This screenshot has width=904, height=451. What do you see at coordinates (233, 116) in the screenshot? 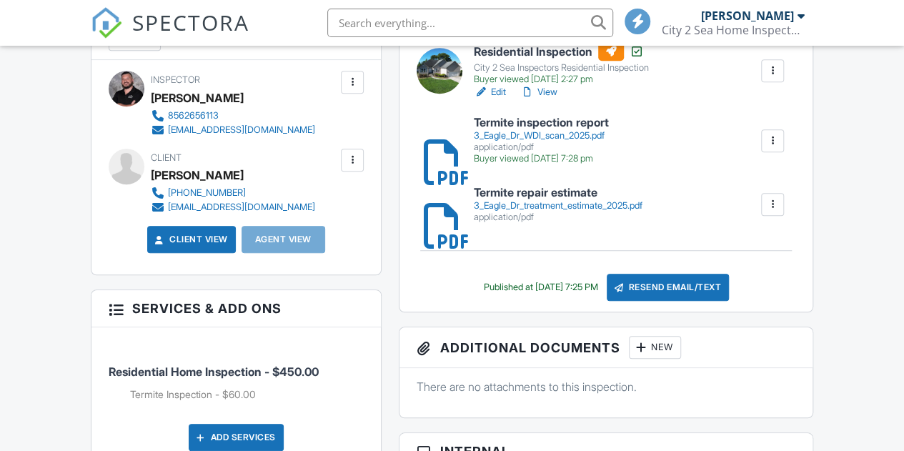
I see `a: 8562656113` at bounding box center [233, 116].